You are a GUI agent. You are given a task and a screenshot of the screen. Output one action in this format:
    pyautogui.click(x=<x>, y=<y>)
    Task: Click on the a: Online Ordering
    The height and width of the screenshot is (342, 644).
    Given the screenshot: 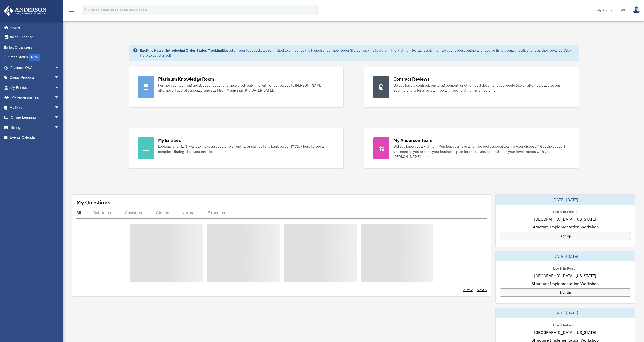 What is the action you would take?
    pyautogui.click(x=35, y=38)
    